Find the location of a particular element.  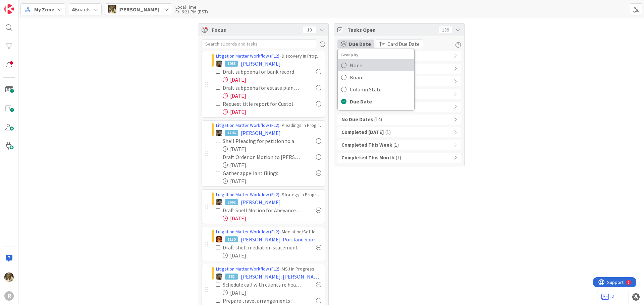

div: Draft subpoena for estate planning file from decedents prior counsel (check cross-petition) is located at coordinates (262, 88).